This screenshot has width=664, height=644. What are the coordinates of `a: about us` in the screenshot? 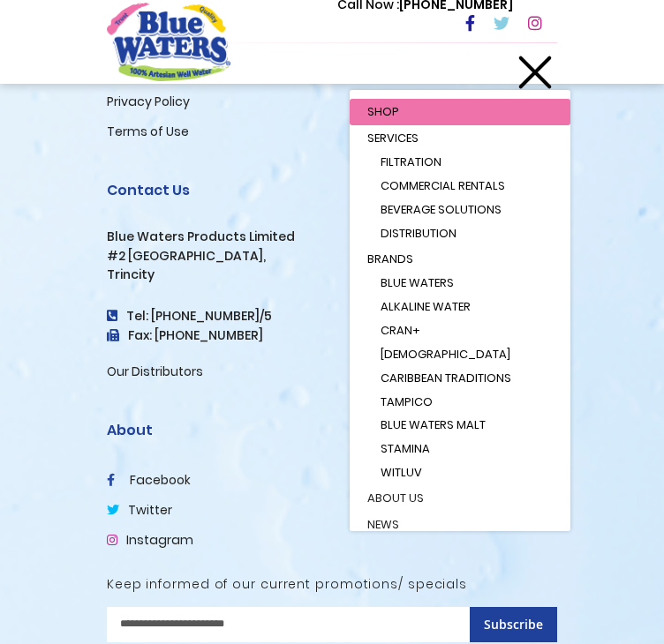 It's located at (460, 499).